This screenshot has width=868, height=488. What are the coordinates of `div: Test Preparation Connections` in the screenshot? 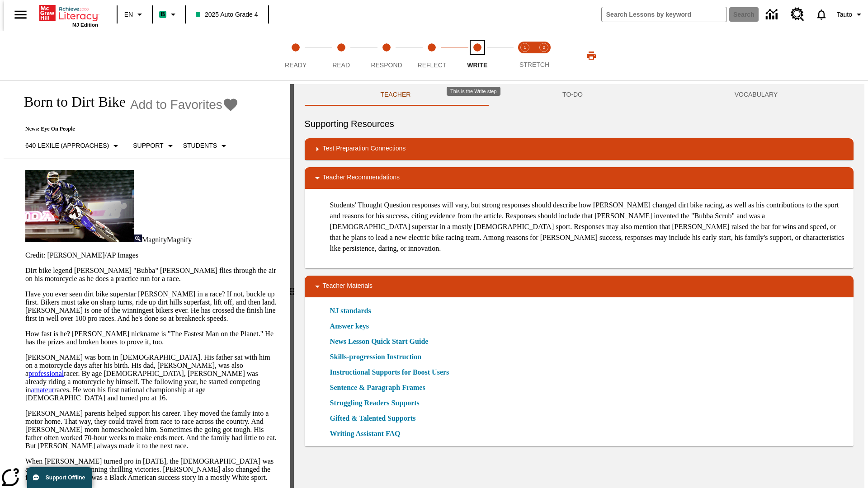 It's located at (580, 149).